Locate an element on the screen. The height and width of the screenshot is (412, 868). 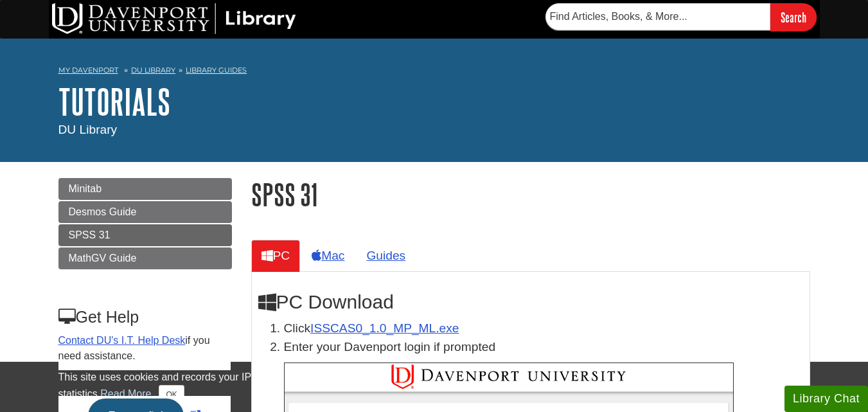
input: Search is located at coordinates (793, 17).